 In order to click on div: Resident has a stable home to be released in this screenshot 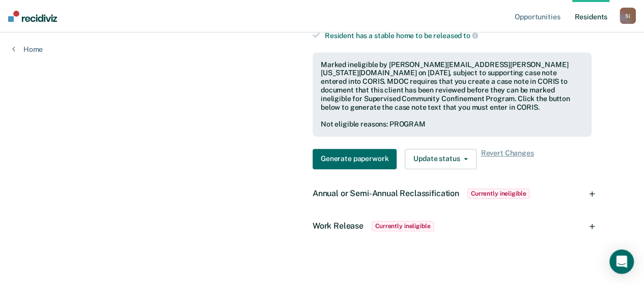, I will do `click(458, 35)`.